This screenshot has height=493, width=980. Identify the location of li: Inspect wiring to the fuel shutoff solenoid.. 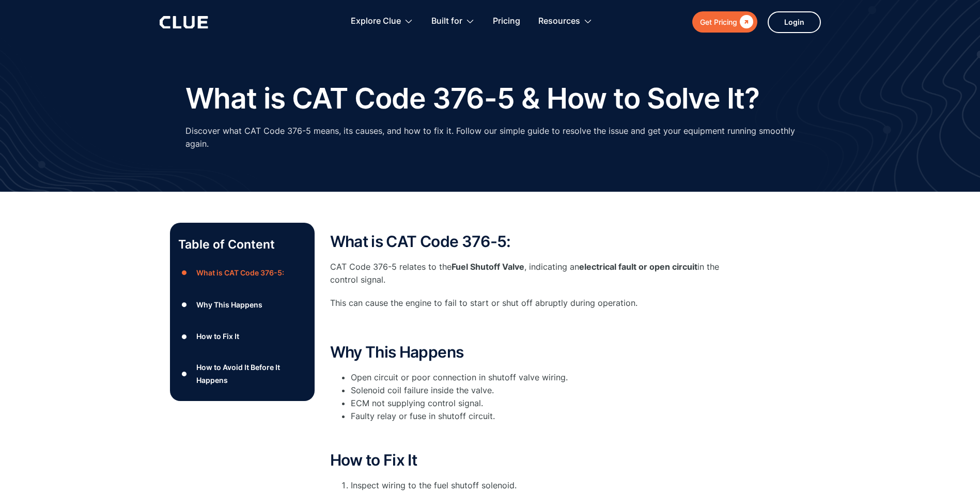
(547, 485).